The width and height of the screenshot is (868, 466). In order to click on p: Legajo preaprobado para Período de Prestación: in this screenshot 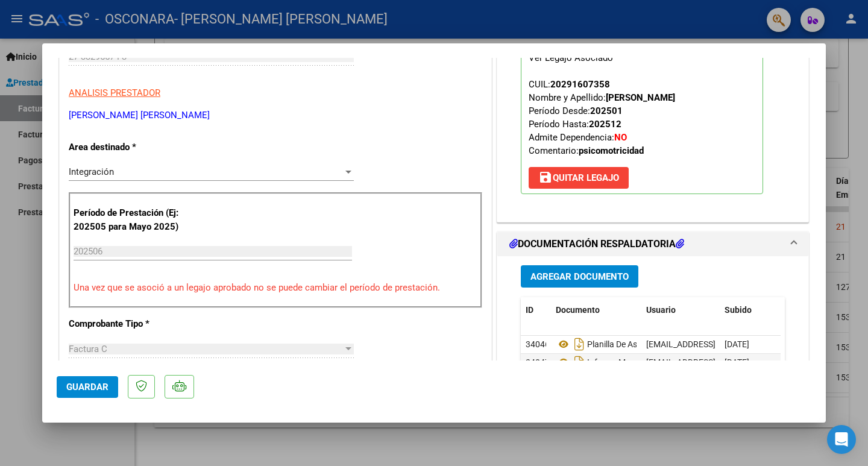, I will do `click(642, 114)`.